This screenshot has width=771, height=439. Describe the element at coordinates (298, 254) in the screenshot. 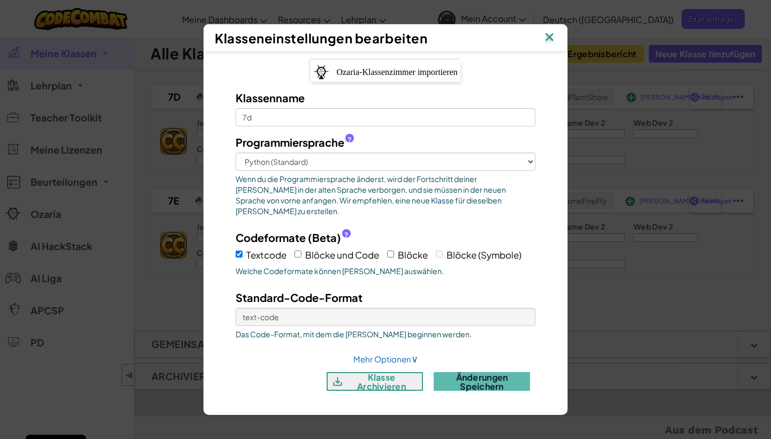

I see `input: Blöcke und Code` at that location.